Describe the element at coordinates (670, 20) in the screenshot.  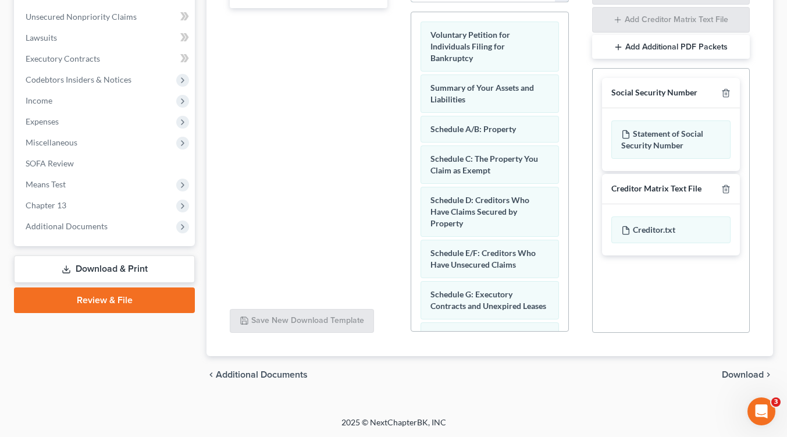
I see `button: Add Creditor Matrix Text File` at that location.